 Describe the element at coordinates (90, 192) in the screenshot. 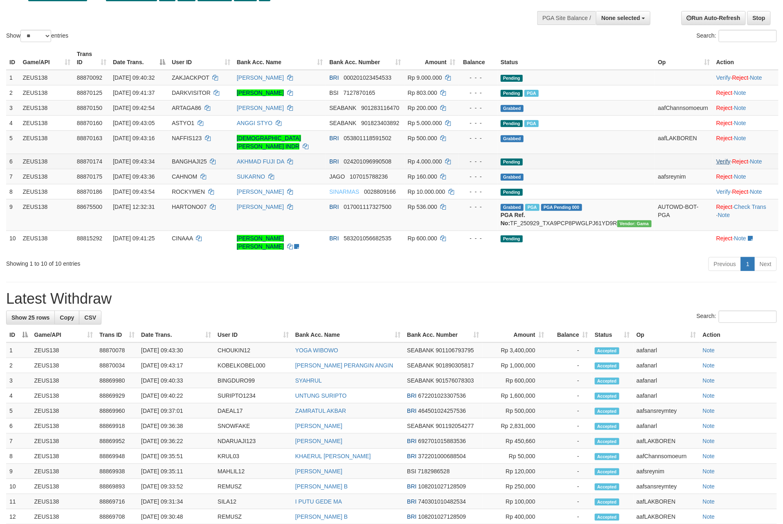

I see `span: 88870186` at that location.